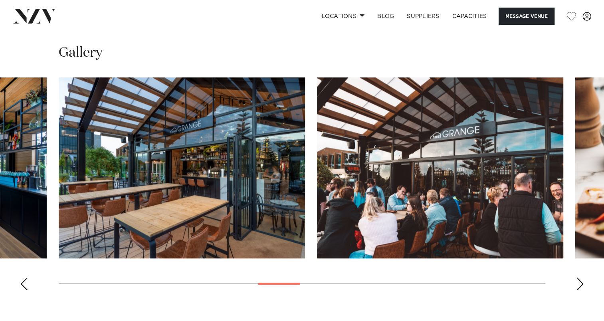  Describe the element at coordinates (34, 16) in the screenshot. I see `img: nzv-logo.png` at that location.